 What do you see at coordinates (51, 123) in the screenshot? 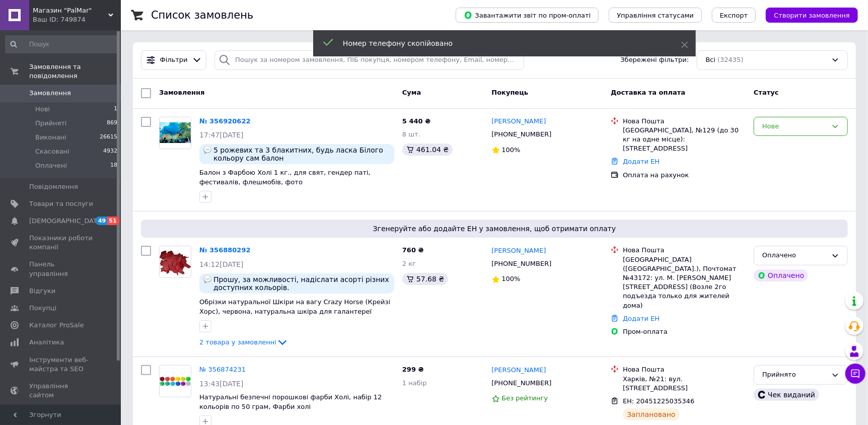
I see `span: Прийняті` at bounding box center [51, 123].